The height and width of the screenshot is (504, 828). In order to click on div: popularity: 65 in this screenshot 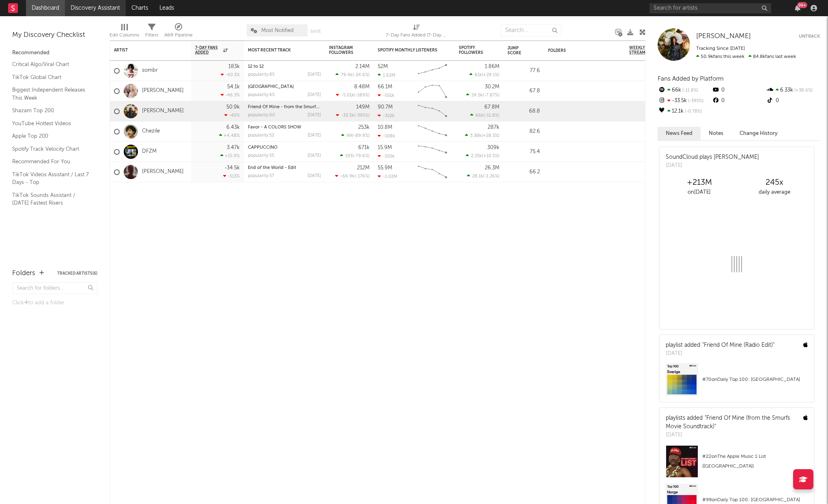, I will do `click(261, 95)`.